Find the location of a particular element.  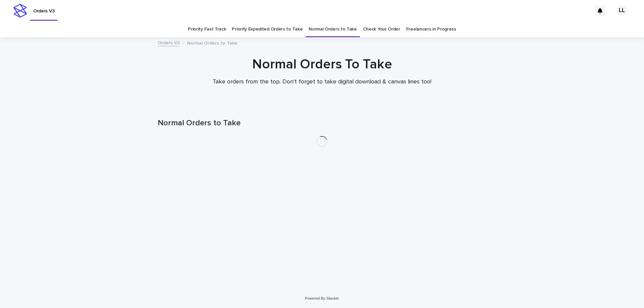

a: Priority Fast Track is located at coordinates (206, 29).